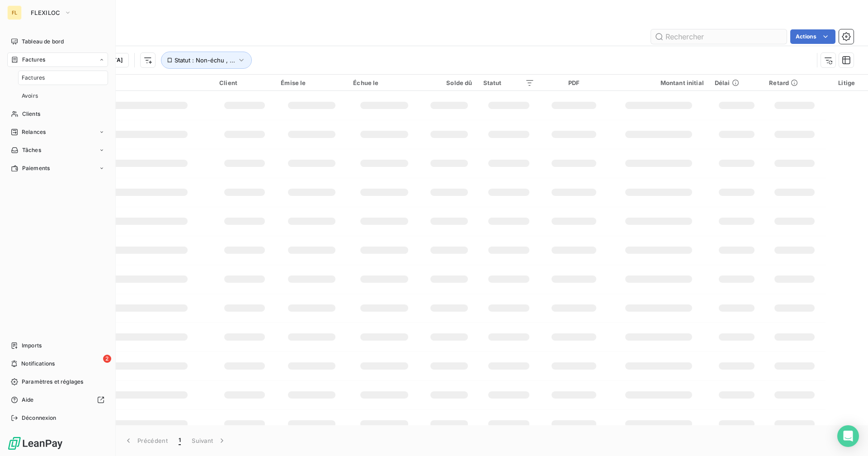 This screenshot has height=456, width=868. Describe the element at coordinates (737, 83) in the screenshot. I see `div: Délai` at that location.